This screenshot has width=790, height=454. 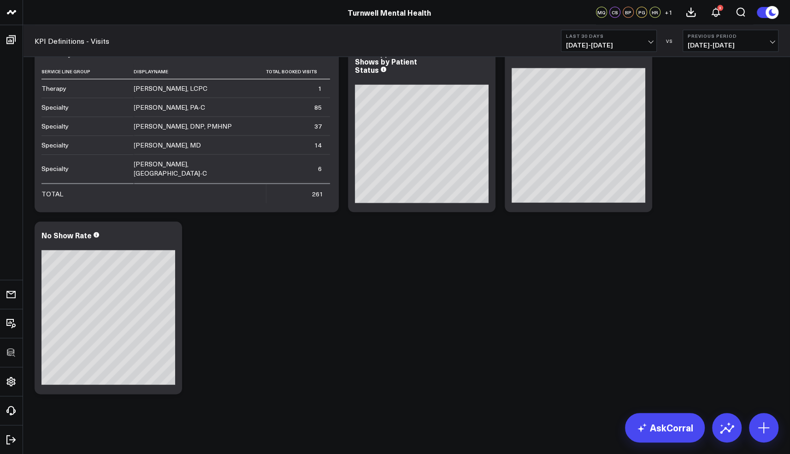 What do you see at coordinates (670, 41) in the screenshot?
I see `div: VS` at bounding box center [670, 41].